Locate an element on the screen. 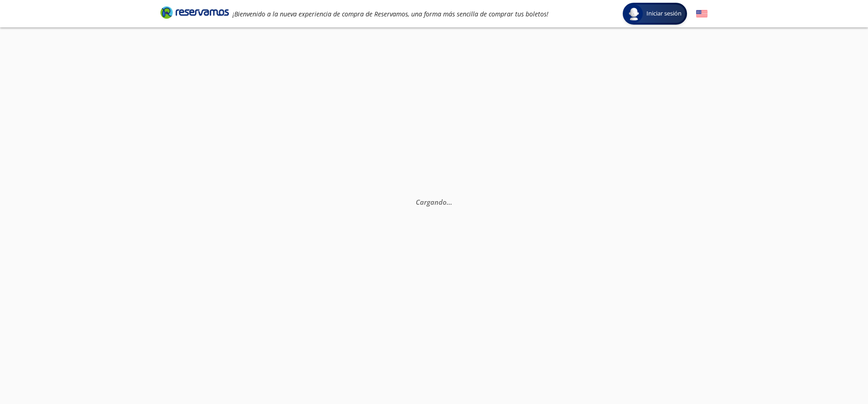 The width and height of the screenshot is (868, 404). button: English is located at coordinates (701, 13).